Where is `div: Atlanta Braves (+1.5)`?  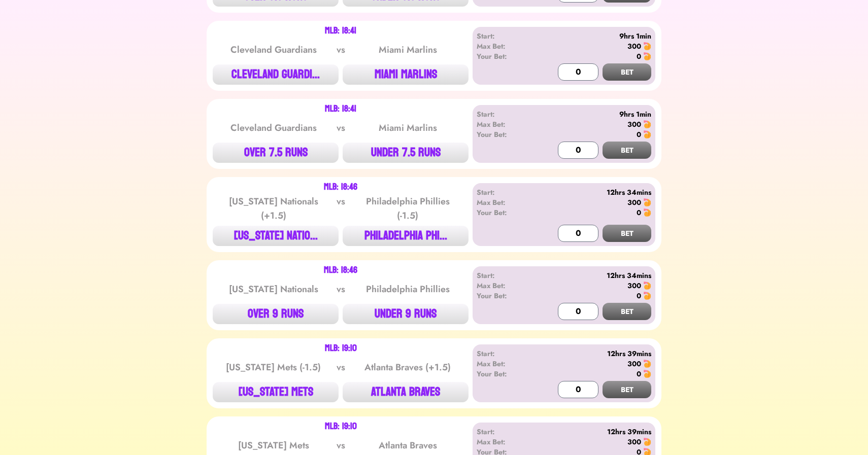 div: Atlanta Braves (+1.5) is located at coordinates (407, 367).